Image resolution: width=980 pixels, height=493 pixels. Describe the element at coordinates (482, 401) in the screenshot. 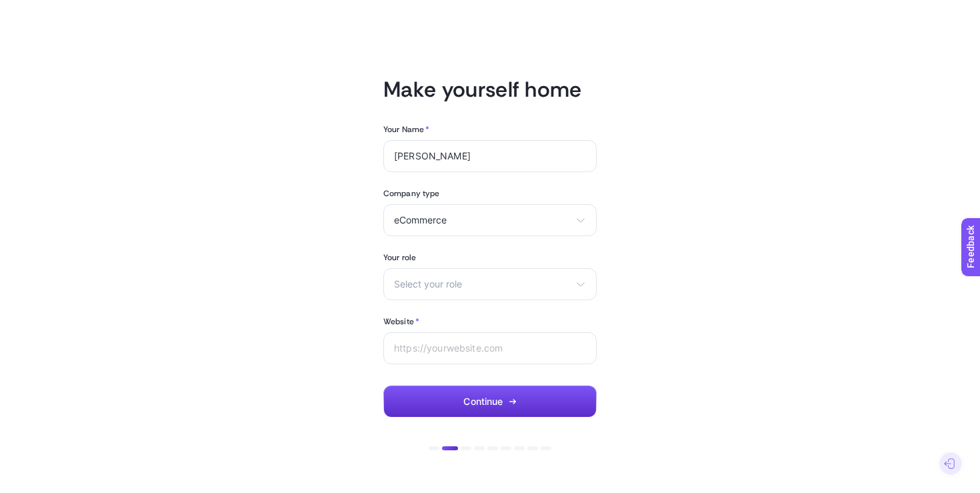

I see `span: Continue` at that location.